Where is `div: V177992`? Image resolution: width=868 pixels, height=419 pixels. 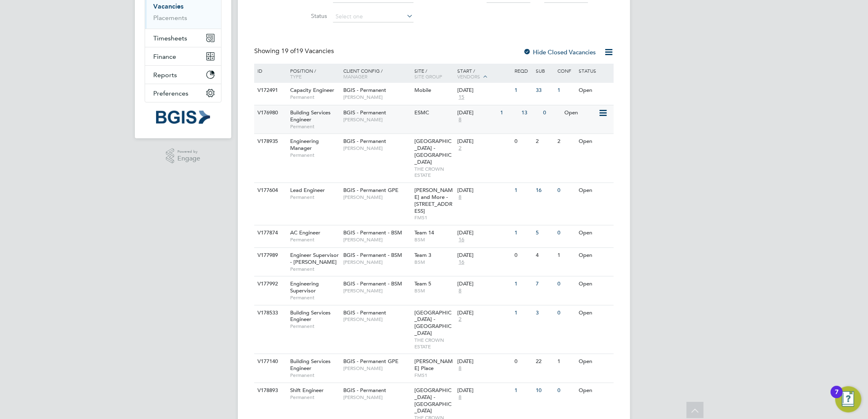 div: V177992 is located at coordinates (270, 284).